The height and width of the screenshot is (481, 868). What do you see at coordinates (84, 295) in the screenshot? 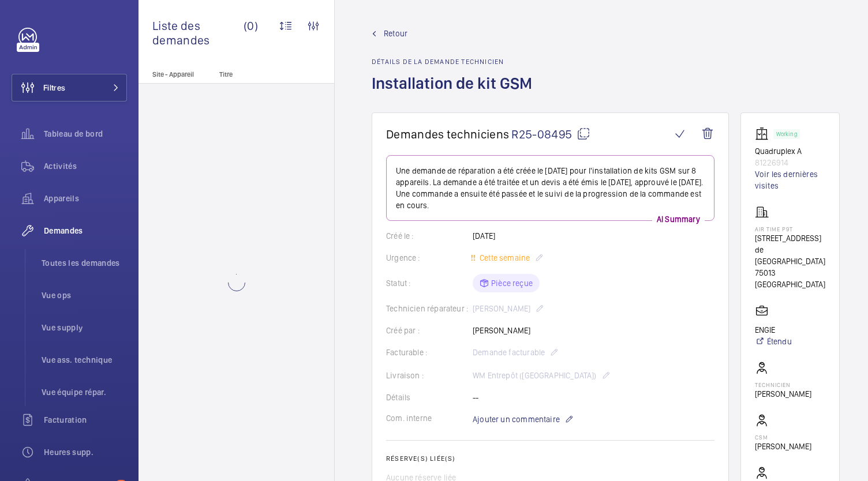
I see `span: Vue ops` at bounding box center [84, 295].